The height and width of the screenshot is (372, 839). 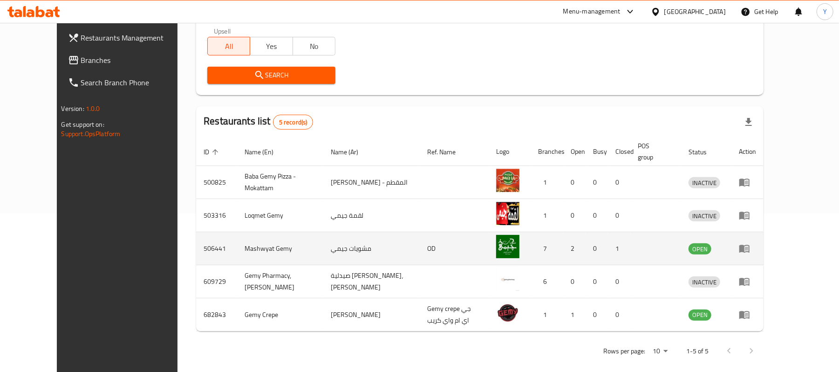 I want to click on td: Loqmet Gemy, so click(x=280, y=215).